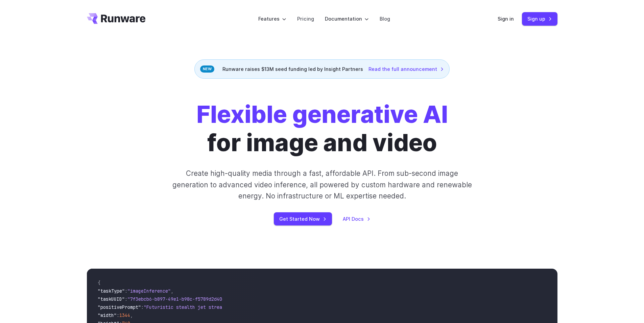 The width and height of the screenshot is (644, 323). What do you see at coordinates (506, 19) in the screenshot?
I see `a: Sign in` at bounding box center [506, 19].